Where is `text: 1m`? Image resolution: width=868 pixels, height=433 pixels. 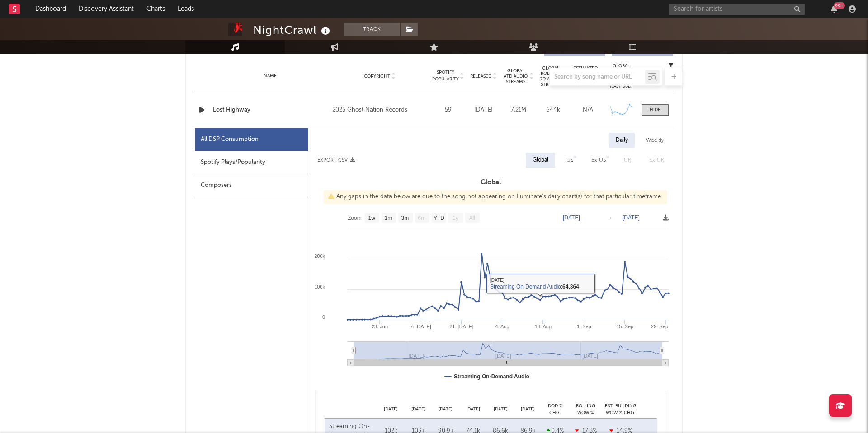 text: 1m is located at coordinates (388, 218).